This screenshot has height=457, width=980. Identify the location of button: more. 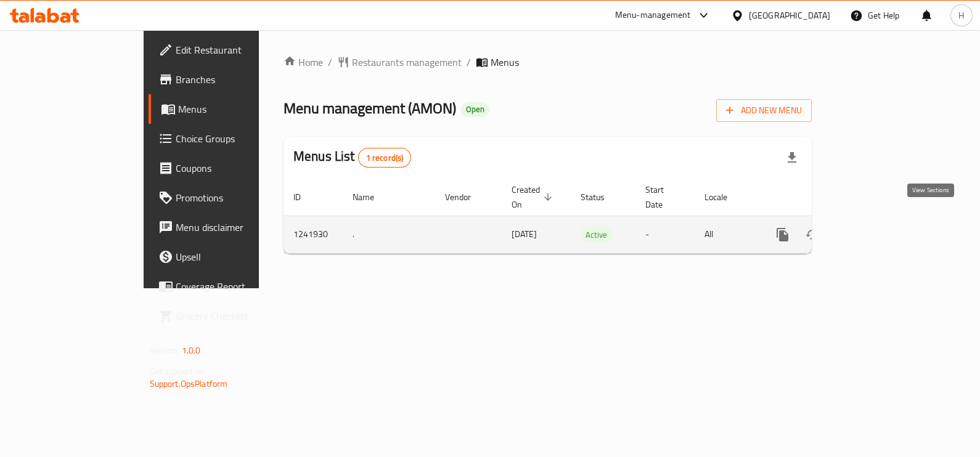
(783, 235).